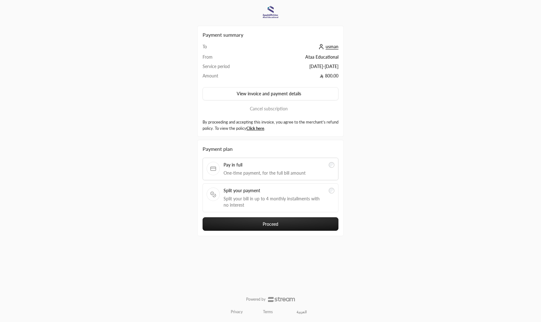 The width and height of the screenshot is (541, 322). I want to click on span: Pay in full, so click(274, 165).